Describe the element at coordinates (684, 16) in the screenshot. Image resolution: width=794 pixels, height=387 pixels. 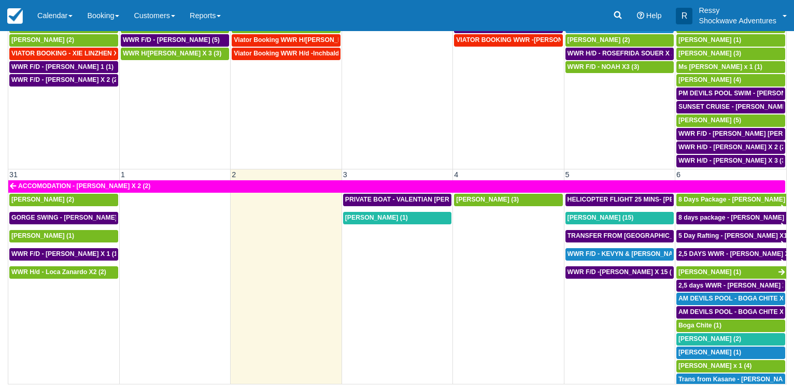
I see `div: R` at that location.